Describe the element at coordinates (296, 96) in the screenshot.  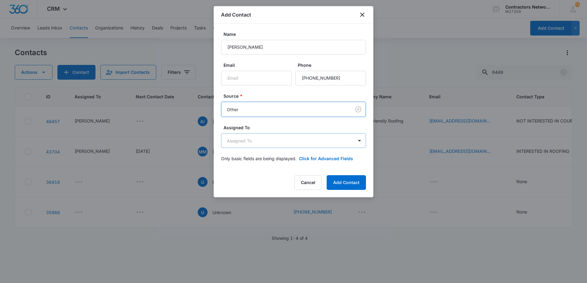
I see `label: Source` at that location.